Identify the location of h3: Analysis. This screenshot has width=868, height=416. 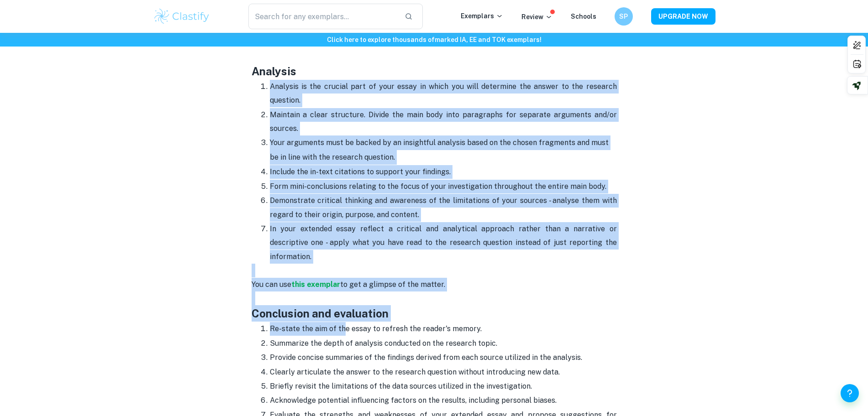
(434, 71).